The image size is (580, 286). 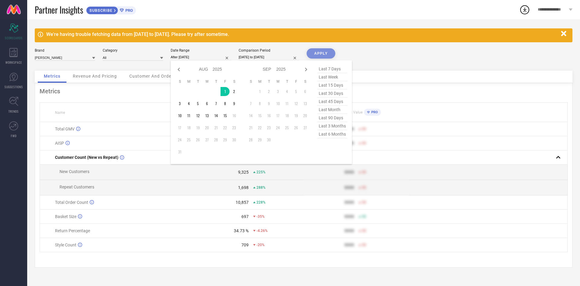 What do you see at coordinates (269, 57) in the screenshot?
I see `input: Select comparison period` at bounding box center [269, 57].